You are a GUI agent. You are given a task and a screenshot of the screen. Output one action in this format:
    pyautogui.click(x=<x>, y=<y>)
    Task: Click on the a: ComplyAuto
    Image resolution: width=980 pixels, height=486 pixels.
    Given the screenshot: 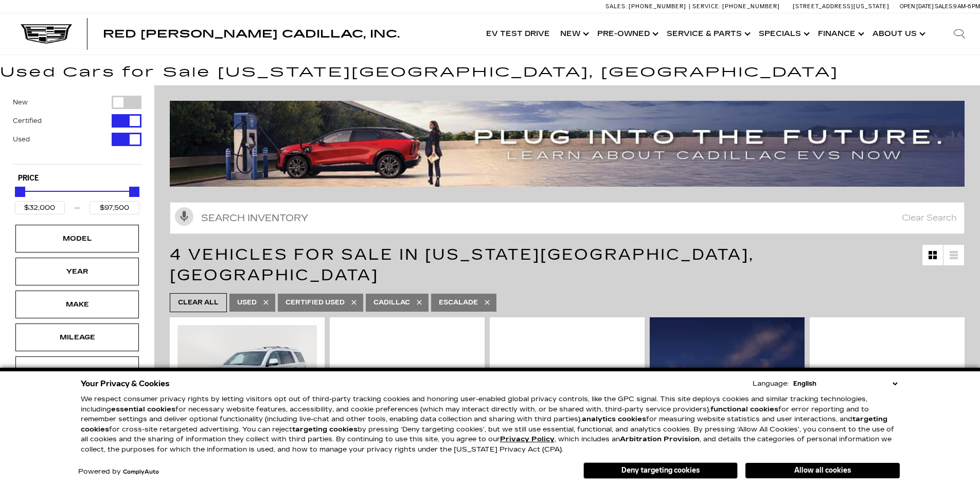 What is the action you would take?
    pyautogui.click(x=141, y=472)
    